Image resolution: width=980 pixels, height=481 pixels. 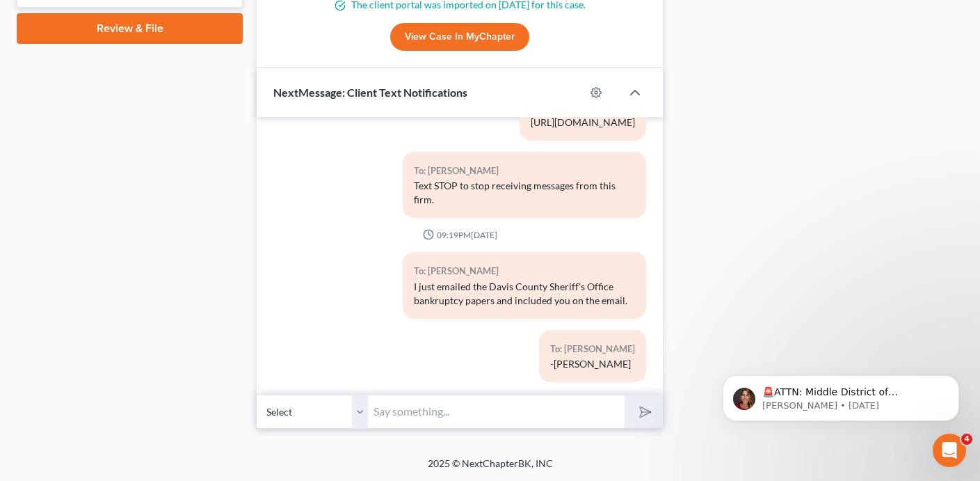 What do you see at coordinates (967, 439) in the screenshot?
I see `span: 4` at bounding box center [967, 439].